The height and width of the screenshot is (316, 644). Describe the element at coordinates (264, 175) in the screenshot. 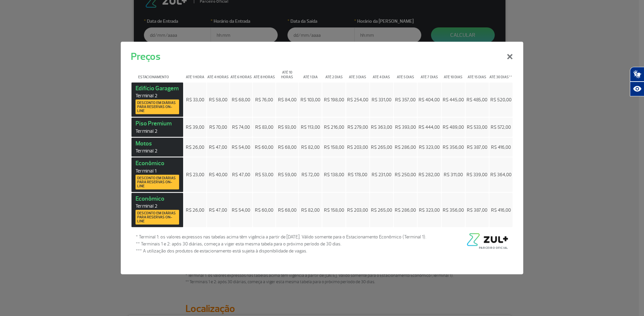

I see `span: R$ 53,00` at that location.